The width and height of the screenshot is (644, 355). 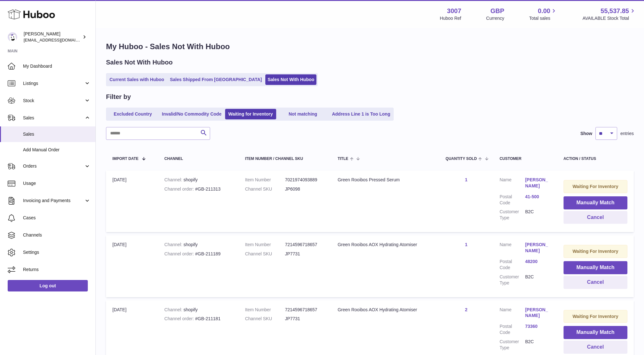 I want to click on strong: GBP, so click(x=497, y=11).